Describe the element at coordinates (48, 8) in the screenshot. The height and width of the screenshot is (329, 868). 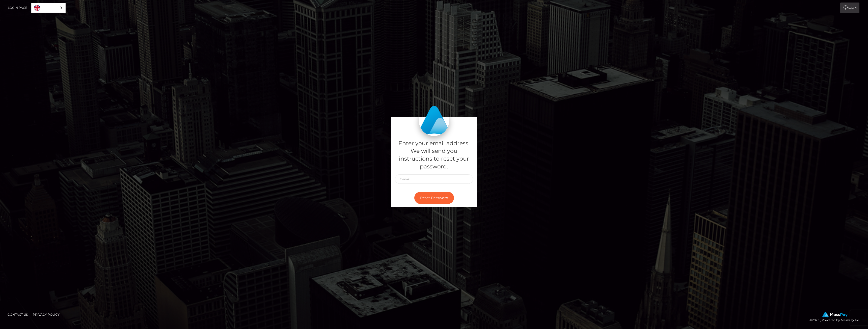
I see `div: Language` at that location.